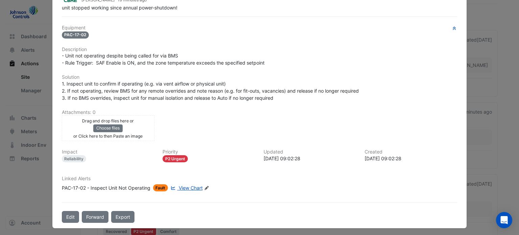  Describe the element at coordinates (259, 49) in the screenshot. I see `h6: Description` at that location.